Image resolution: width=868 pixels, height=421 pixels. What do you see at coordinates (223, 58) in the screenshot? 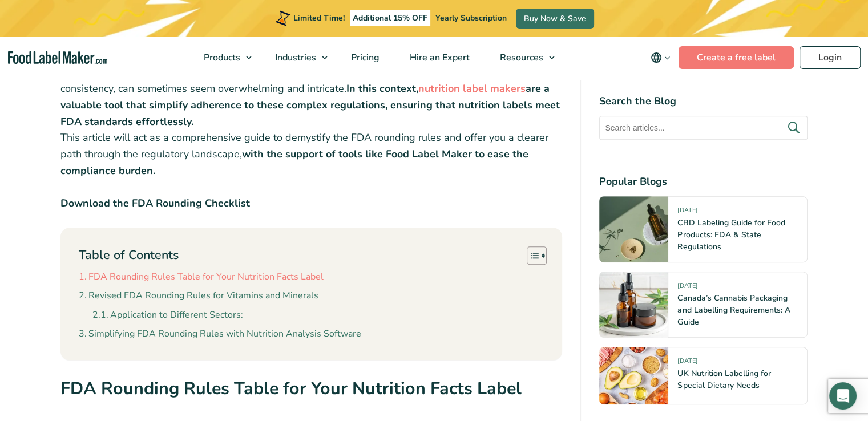
I see `a: Products` at bounding box center [223, 58].